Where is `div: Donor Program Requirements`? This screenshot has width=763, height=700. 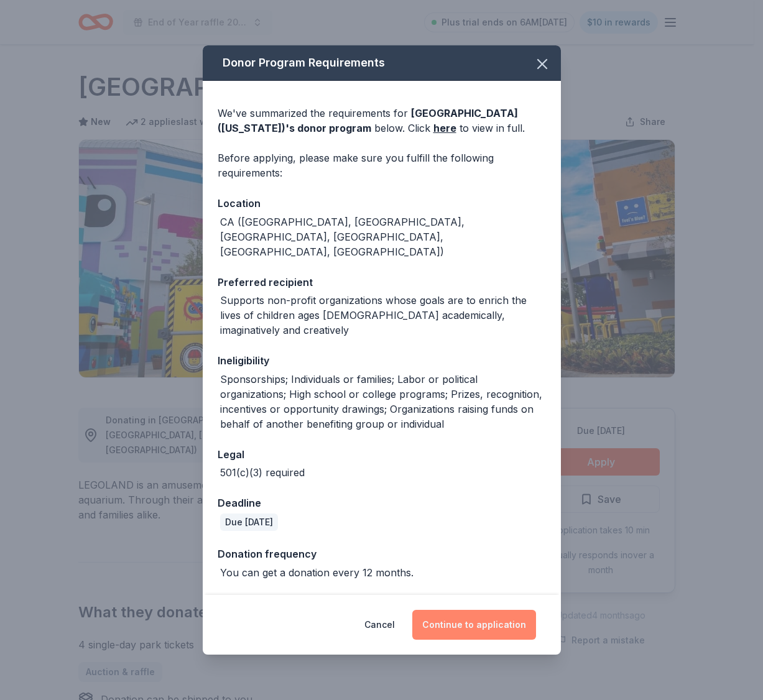 div: Donor Program Requirements is located at coordinates (382, 63).